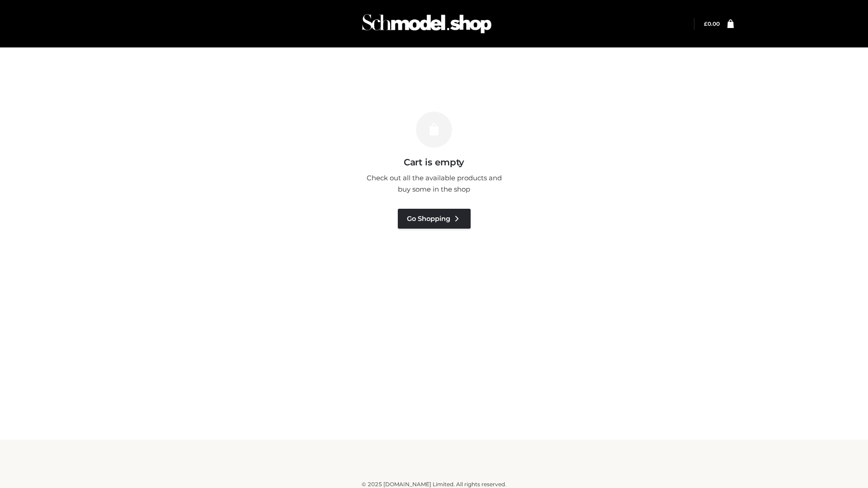 The width and height of the screenshot is (868, 488). I want to click on p: Check out all the available products and buy some in the shop, so click(434, 184).